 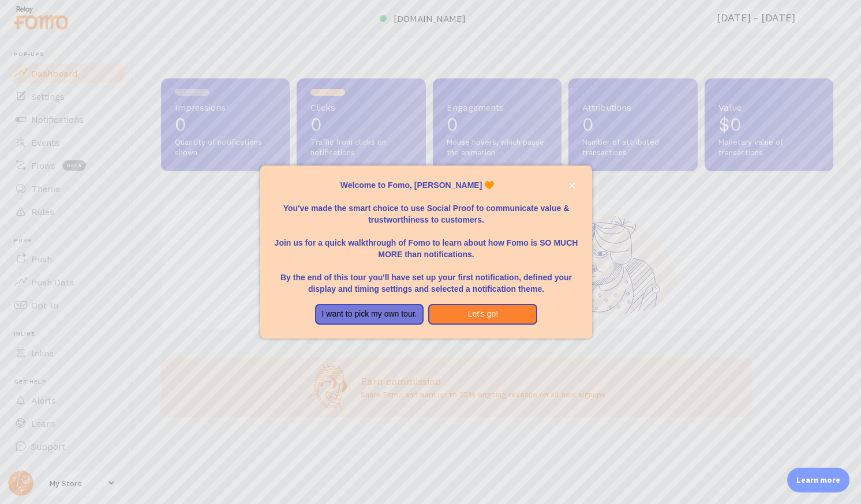 What do you see at coordinates (426, 243) in the screenshot?
I see `p: Join us for a quick walkthrough of Fomo to learn about how Fomo is SO MUCH MORE than notifications.` at bounding box center [426, 243].